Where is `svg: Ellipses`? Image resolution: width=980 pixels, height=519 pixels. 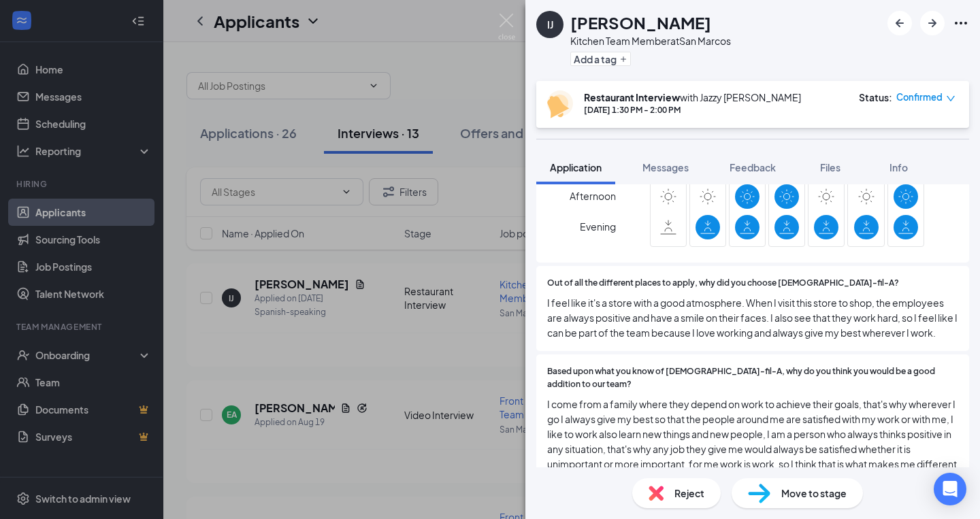 svg: Ellipses is located at coordinates (961, 23).